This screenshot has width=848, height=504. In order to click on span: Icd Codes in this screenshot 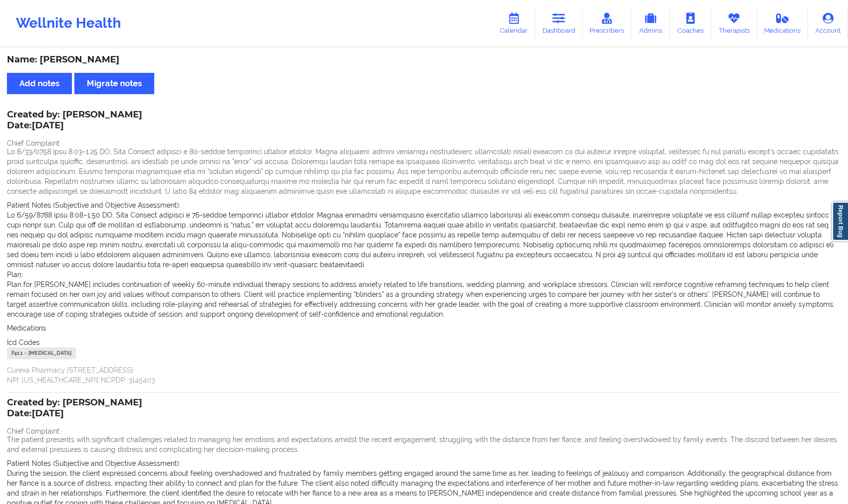, I will do `click(23, 343)`.